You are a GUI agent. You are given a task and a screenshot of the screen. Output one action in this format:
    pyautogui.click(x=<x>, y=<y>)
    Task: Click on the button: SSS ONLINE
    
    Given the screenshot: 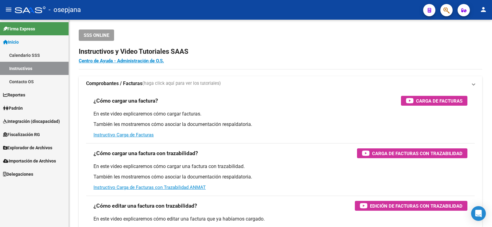 What is the action you would take?
    pyautogui.click(x=96, y=35)
    